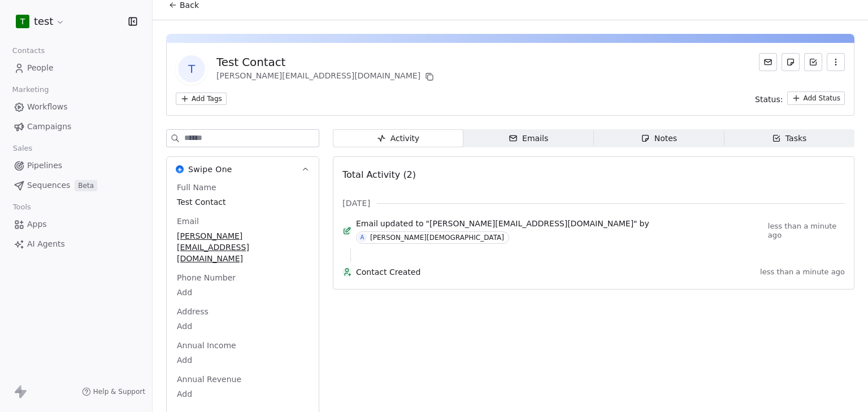  I want to click on span: Workflows, so click(48, 107).